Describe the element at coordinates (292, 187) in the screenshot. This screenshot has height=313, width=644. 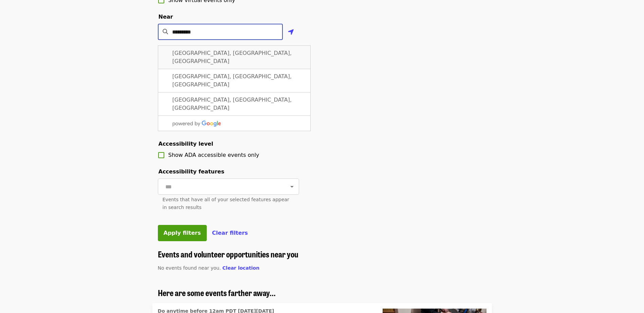
I see `button: Open` at that location.